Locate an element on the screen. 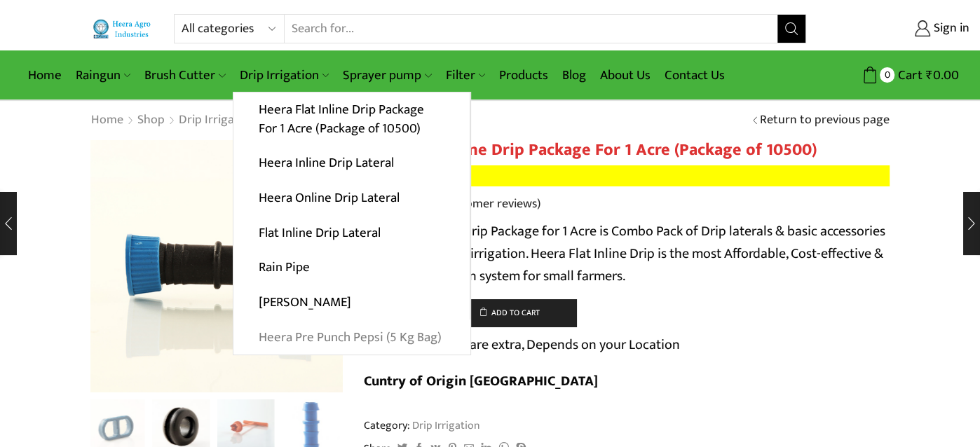  h1: Heera Flat Inline Drip Package For 1 Acre (Package of 10500) is located at coordinates (627, 150).